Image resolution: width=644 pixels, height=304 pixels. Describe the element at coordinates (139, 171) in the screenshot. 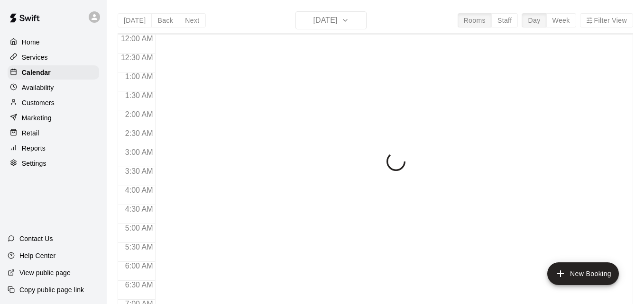

I see `span: 3:30 AM` at that location.